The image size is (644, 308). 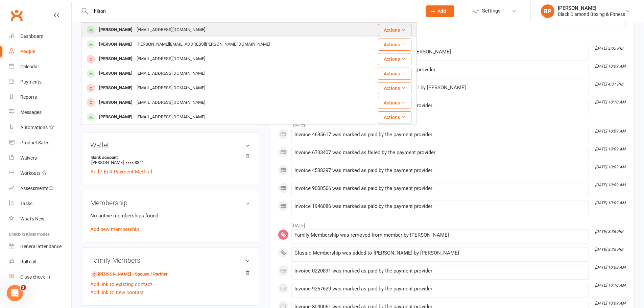 I want to click on div: People, so click(x=28, y=51).